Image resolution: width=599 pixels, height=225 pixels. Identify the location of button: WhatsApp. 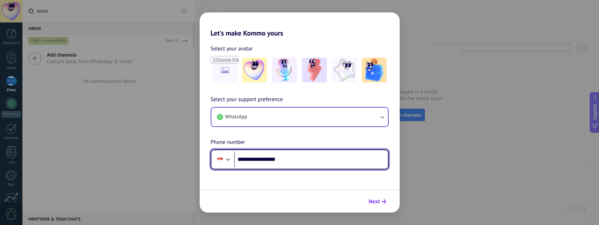
(300, 117).